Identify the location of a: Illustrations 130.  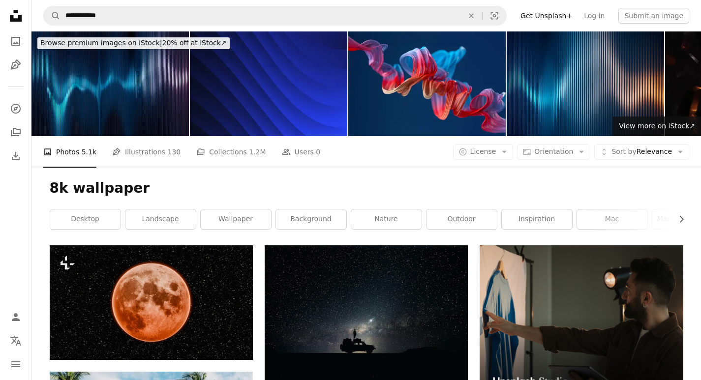
(146, 152).